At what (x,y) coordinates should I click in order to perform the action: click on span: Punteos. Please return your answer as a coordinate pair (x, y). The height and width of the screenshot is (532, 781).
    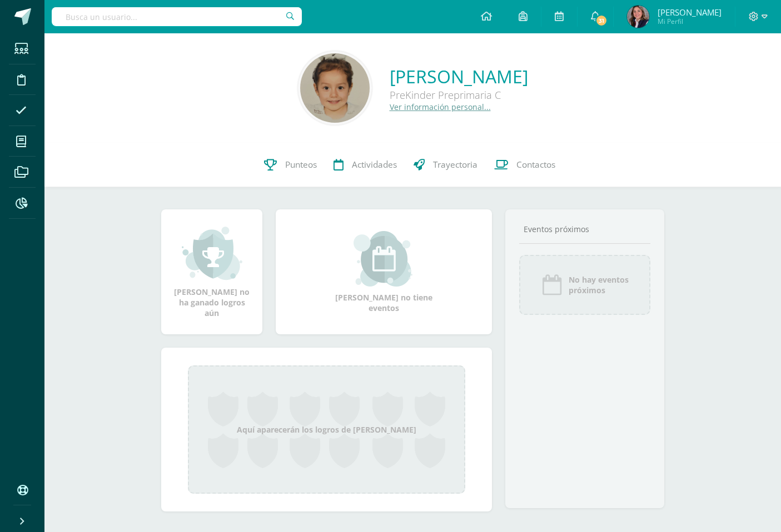
    Looking at the image, I should click on (301, 165).